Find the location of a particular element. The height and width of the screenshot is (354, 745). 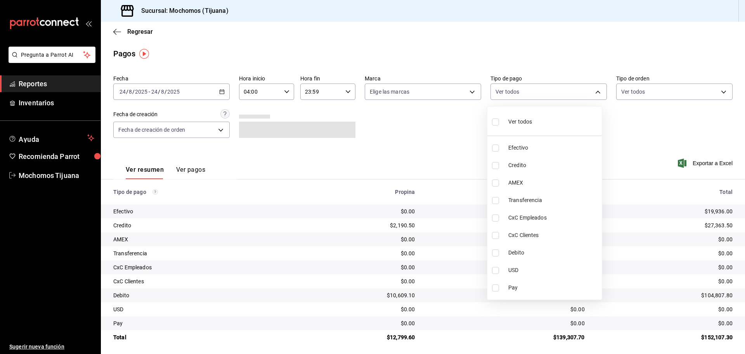

span: CxC Empleados is located at coordinates (553, 217).